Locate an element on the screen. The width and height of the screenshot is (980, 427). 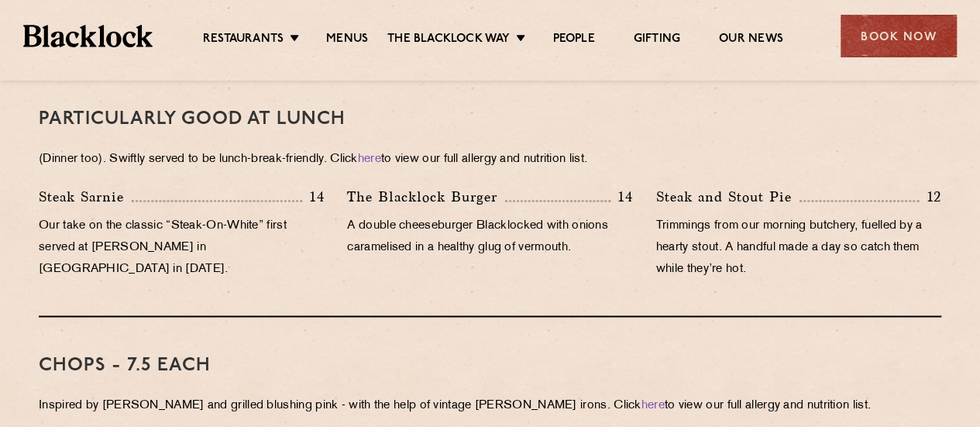
a: Restaurants is located at coordinates (244, 40).